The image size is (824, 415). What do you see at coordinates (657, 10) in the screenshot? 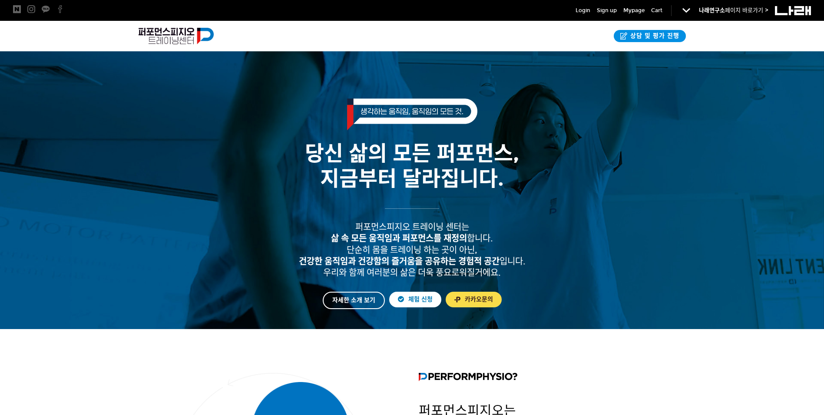
I see `a: Cart` at bounding box center [657, 10].